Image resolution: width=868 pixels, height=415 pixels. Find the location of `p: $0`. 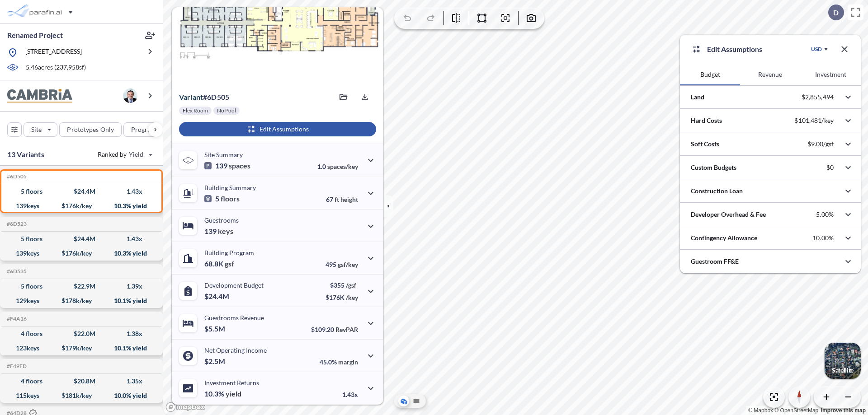

p: $0 is located at coordinates (830, 168).